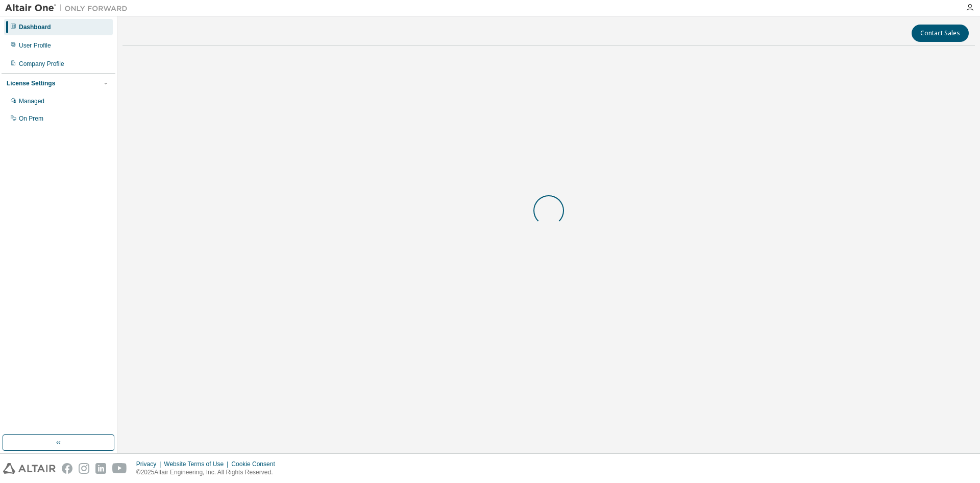 This screenshot has width=980, height=483. What do you see at coordinates (35, 45) in the screenshot?
I see `div: User Profile` at bounding box center [35, 45].